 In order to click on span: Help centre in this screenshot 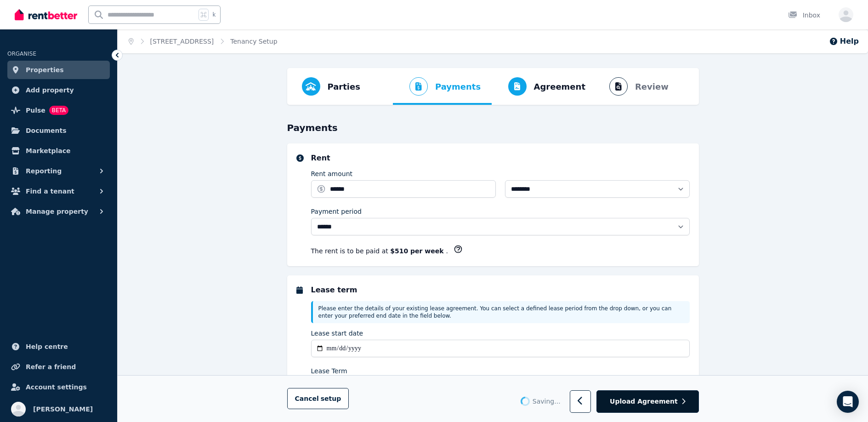, I will do `click(47, 347)`.